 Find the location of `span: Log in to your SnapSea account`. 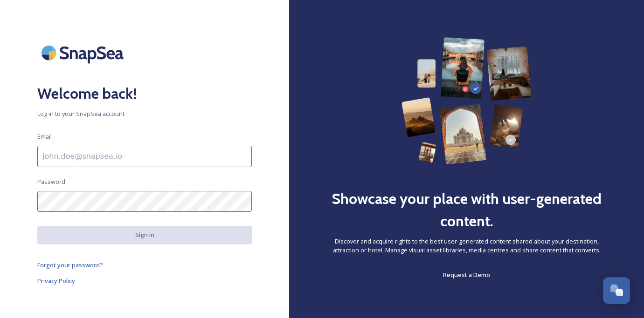

span: Log in to your SnapSea account is located at coordinates (144, 114).